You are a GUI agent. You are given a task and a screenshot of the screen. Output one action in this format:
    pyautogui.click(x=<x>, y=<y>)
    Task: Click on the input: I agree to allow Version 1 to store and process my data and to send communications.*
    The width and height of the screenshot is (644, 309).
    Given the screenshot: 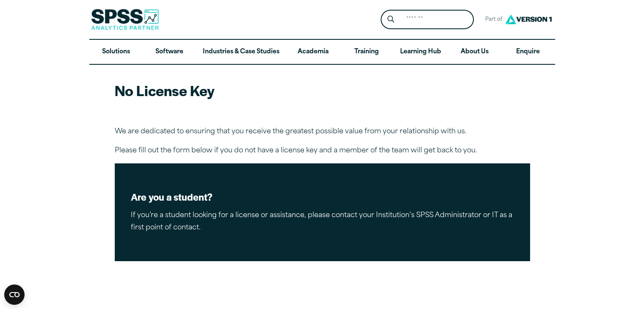 What is the action you would take?
    pyautogui.click(x=4, y=156)
    